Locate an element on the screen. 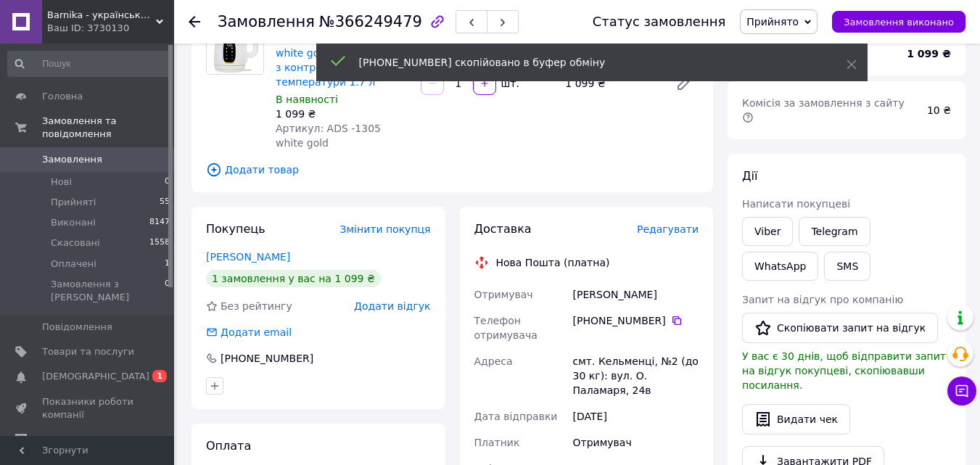  span: Телефон отримувача is located at coordinates (506, 327).